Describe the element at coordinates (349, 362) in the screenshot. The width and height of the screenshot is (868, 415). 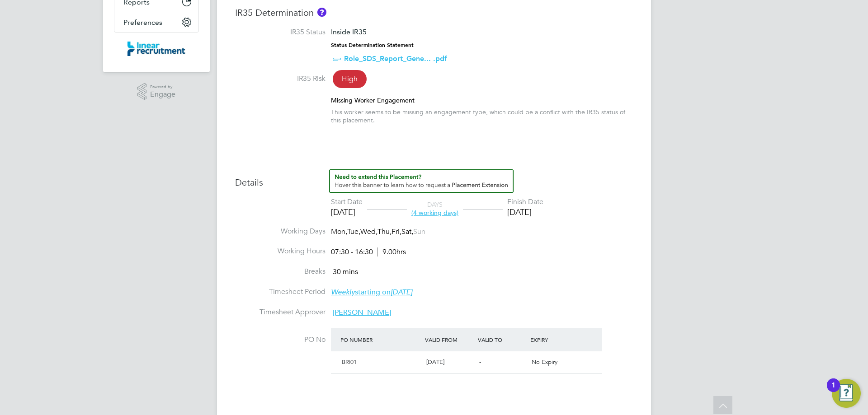
I see `span: BRI01` at that location.